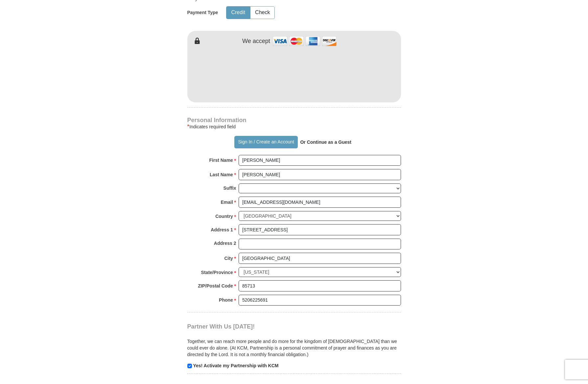 This screenshot has width=588, height=384. Describe the element at coordinates (216, 286) in the screenshot. I see `strong: ZIP/Postal Code` at that location.